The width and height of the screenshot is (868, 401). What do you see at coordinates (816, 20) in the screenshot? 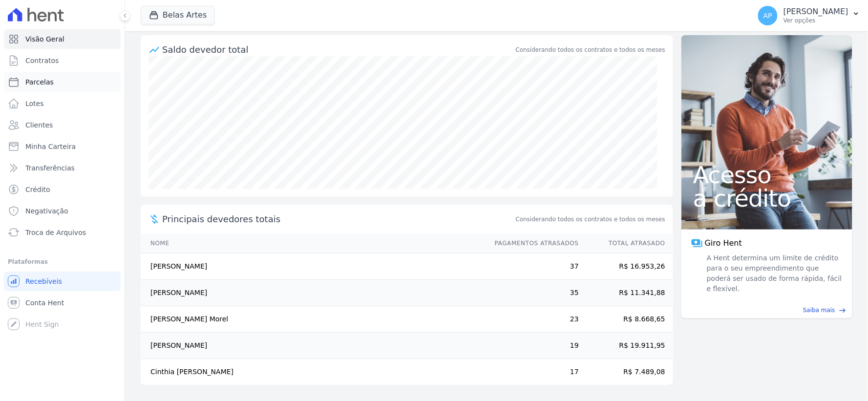
I see `p: Ver opções` at bounding box center [816, 20].